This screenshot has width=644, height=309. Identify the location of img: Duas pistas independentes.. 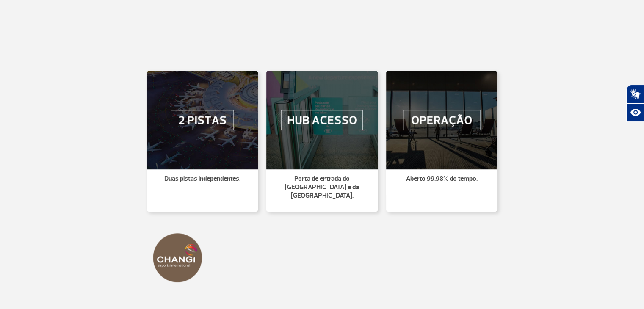
(203, 120).